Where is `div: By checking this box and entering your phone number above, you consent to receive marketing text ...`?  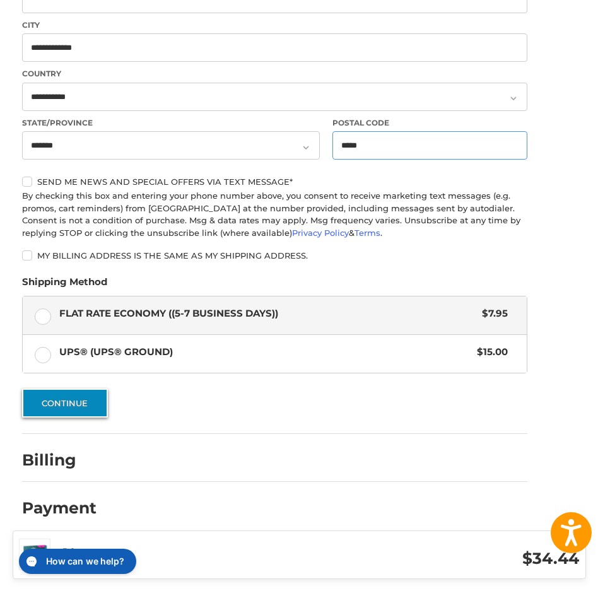 div: By checking this box and entering your phone number above, you consent to receive marketing text ... is located at coordinates (274, 214).